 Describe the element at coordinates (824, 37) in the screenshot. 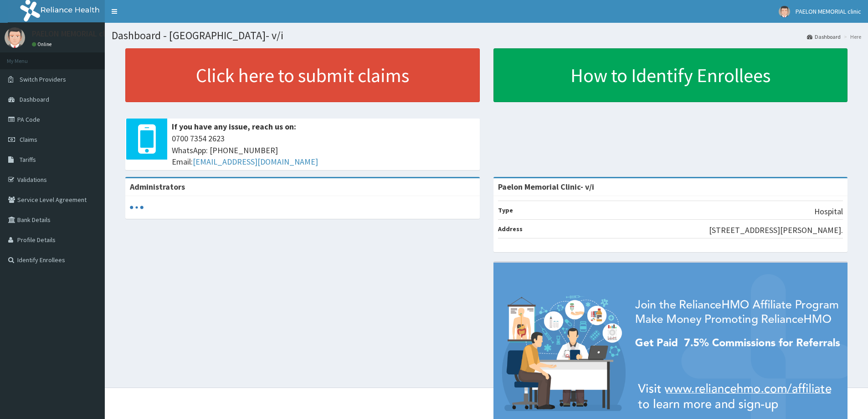

I see `a: Dashboard` at that location.